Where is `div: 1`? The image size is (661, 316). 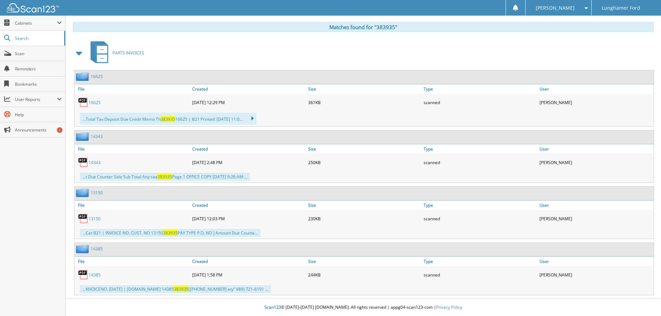
div: 1 is located at coordinates (60, 130).